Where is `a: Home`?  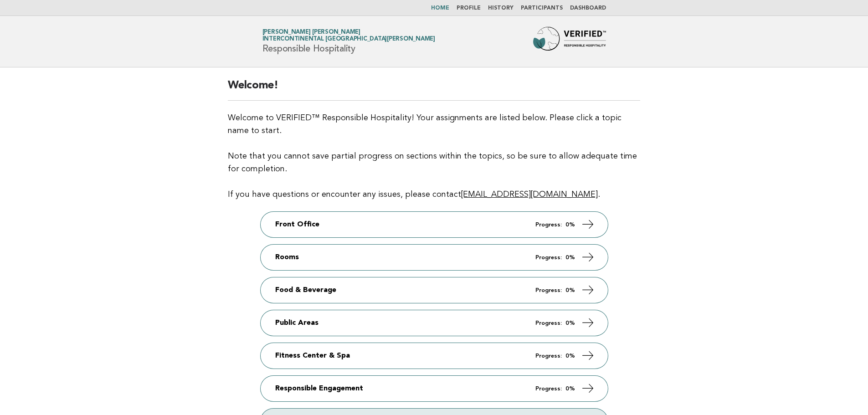 a: Home is located at coordinates (440, 8).